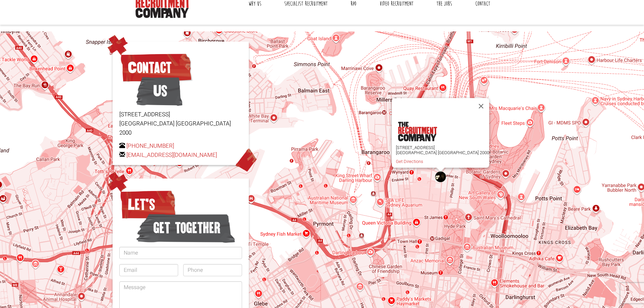 This screenshot has width=644, height=308. What do you see at coordinates (409, 161) in the screenshot?
I see `a: Get Directions` at bounding box center [409, 161].